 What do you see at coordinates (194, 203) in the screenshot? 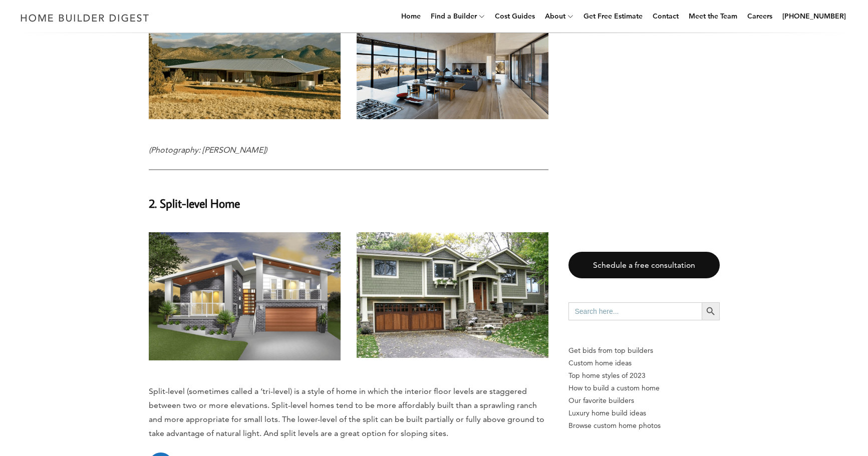
I see `strong: 2. Split-level Home` at bounding box center [194, 203].